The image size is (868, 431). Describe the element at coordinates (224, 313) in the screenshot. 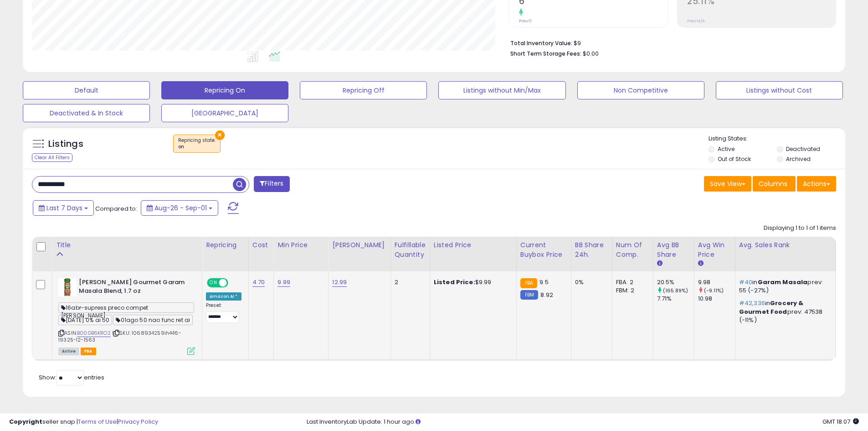

I see `div: Preset:` at that location.